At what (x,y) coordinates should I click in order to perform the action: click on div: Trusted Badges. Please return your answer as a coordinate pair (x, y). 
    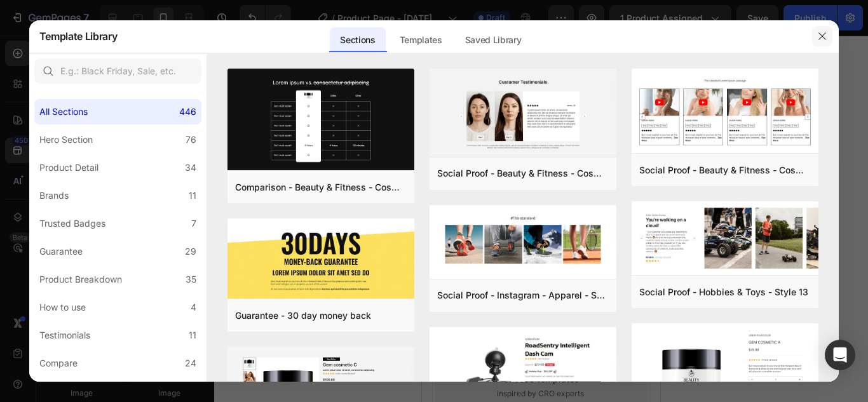
    Looking at the image, I should click on (73, 223).